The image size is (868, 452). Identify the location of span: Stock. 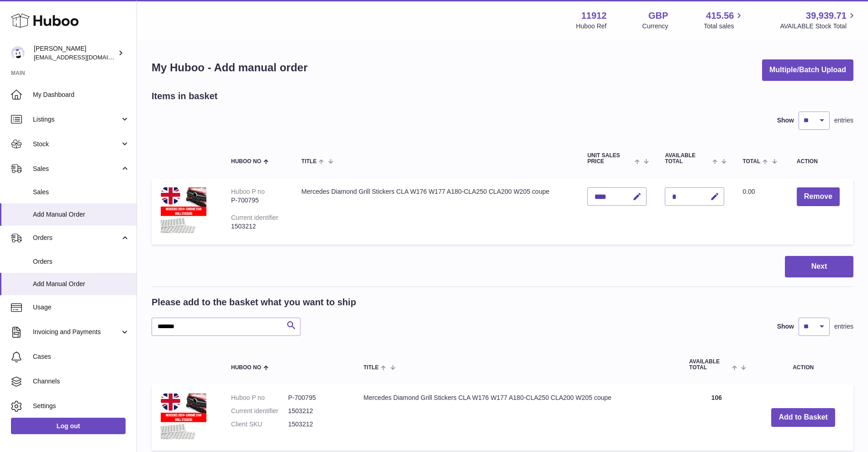
(76, 144).